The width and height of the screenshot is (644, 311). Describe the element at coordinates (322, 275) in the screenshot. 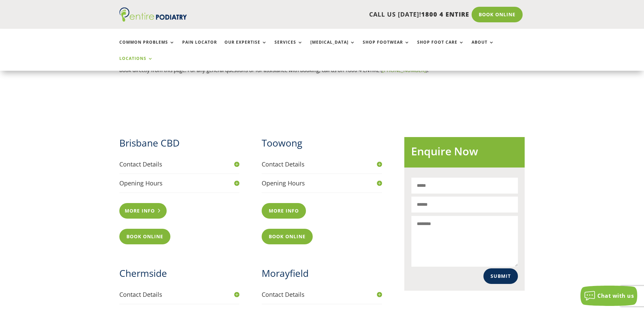

I see `h2: Morayfield` at that location.